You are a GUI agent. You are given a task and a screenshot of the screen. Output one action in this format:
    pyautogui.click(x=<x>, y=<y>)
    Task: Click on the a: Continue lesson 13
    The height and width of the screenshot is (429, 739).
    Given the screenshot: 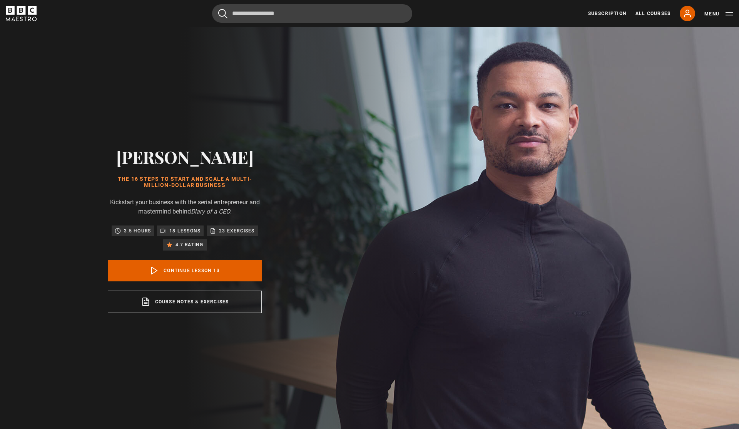 What is the action you would take?
    pyautogui.click(x=185, y=270)
    